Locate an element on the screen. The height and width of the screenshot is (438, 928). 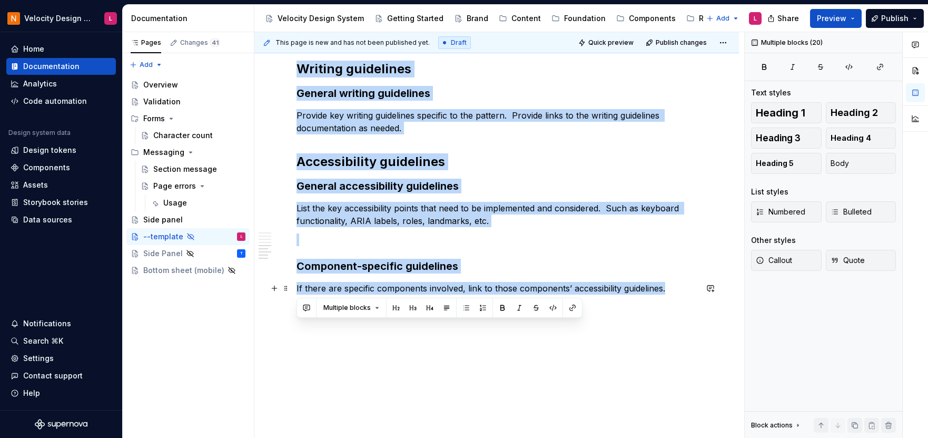
button: Heading 1 is located at coordinates (786, 113).